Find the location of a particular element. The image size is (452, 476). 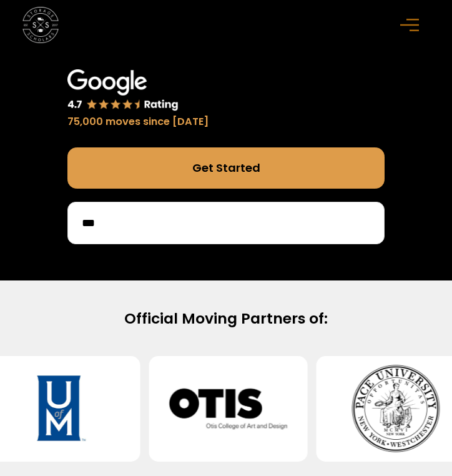

img: Google 4.7 star rating is located at coordinates (123, 90).